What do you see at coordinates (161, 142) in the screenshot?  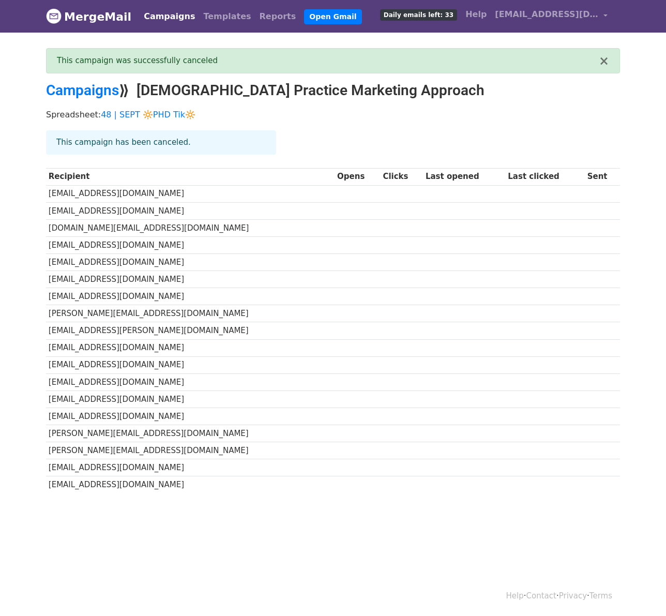 I see `div: This campaign has been canceled.` at bounding box center [161, 142].